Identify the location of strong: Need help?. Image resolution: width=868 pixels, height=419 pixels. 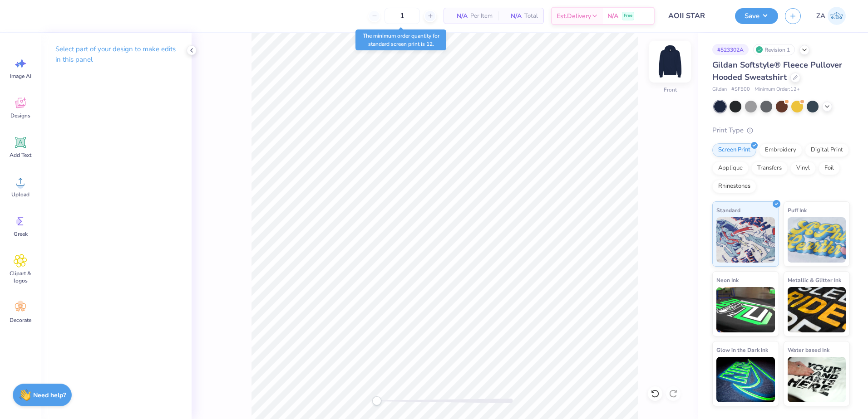
(49, 395).